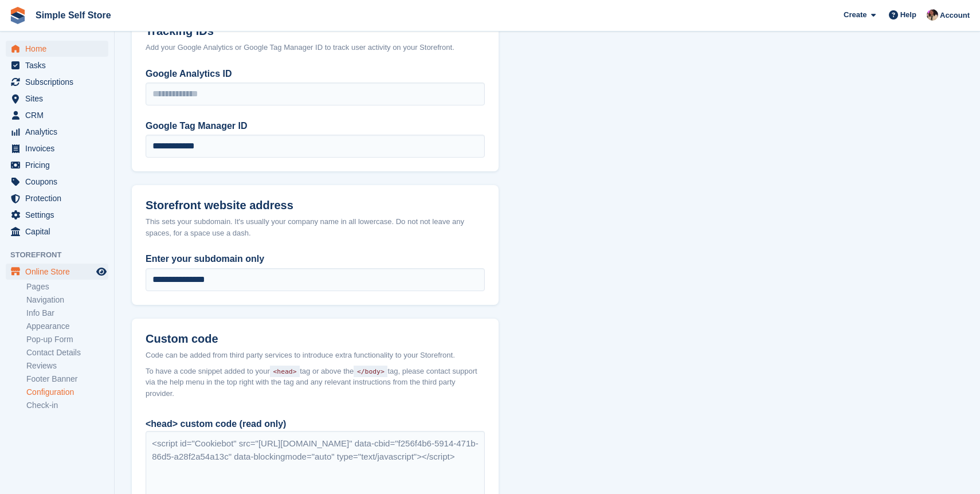 This screenshot has width=980, height=494. Describe the element at coordinates (67, 366) in the screenshot. I see `a: Reviews` at that location.